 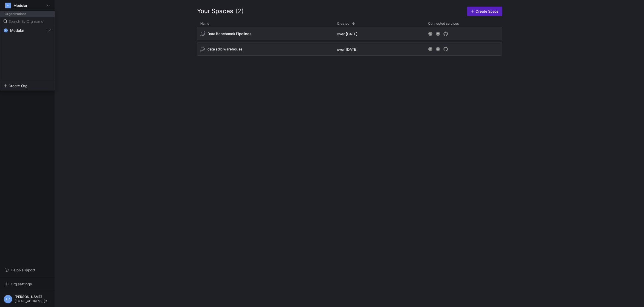 I want to click on span: Organizations, so click(x=27, y=14).